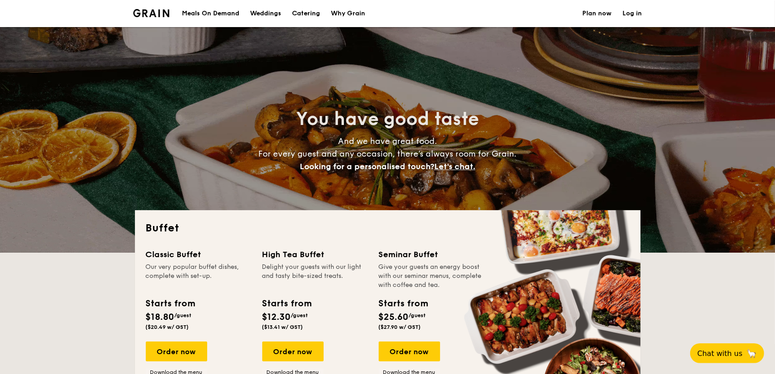 Image resolution: width=775 pixels, height=374 pixels. What do you see at coordinates (367, 167) in the screenshot?
I see `span: Looking for a personalised touch?` at bounding box center [367, 167].